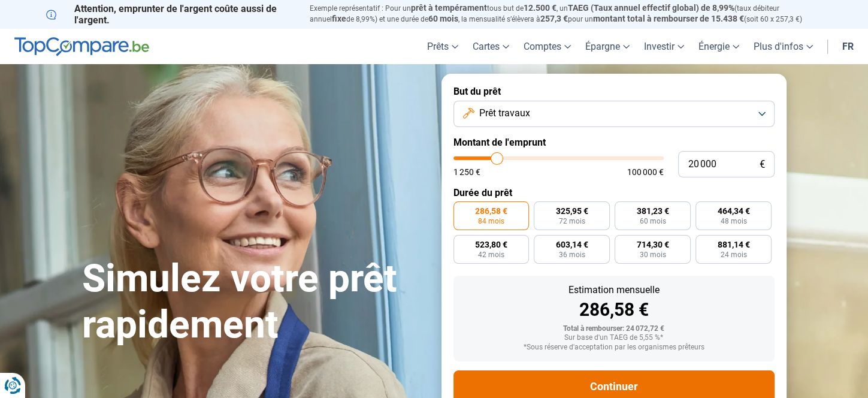 The width and height of the screenshot is (868, 398). What do you see at coordinates (734, 255) in the screenshot?
I see `span: 24 mois` at bounding box center [734, 255].